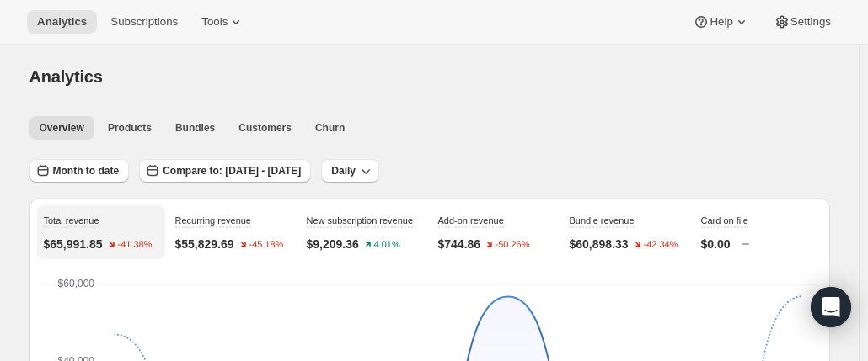 This screenshot has width=868, height=361. I want to click on span: Bundle revenue, so click(602, 220).